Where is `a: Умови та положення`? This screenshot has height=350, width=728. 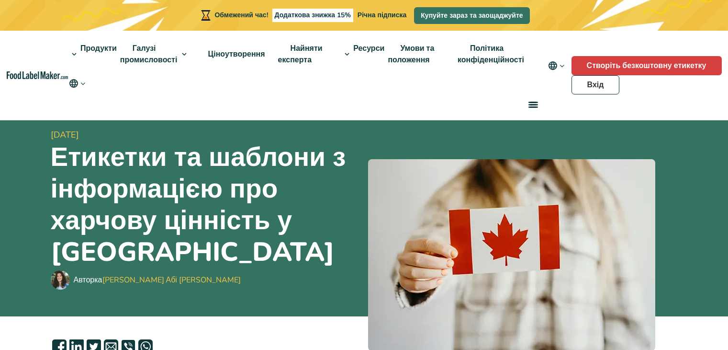 a: Умови та положення is located at coordinates (414, 54).